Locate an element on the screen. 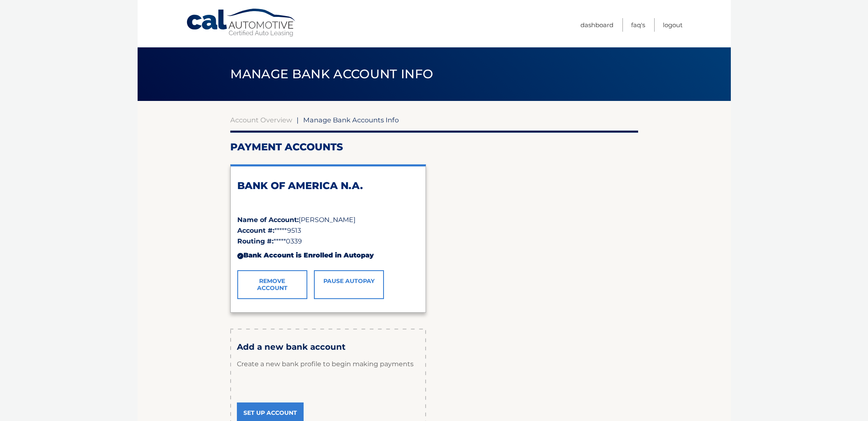 The height and width of the screenshot is (421, 868). a: Remove Account is located at coordinates (273, 284).